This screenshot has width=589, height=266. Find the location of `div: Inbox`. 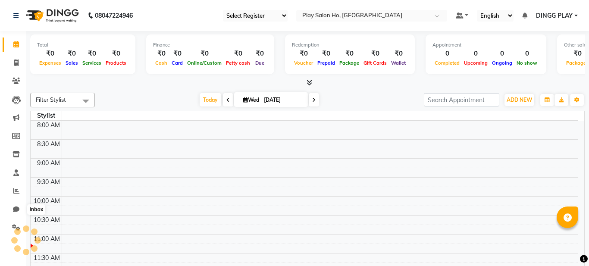

div: Inbox is located at coordinates (36, 210).